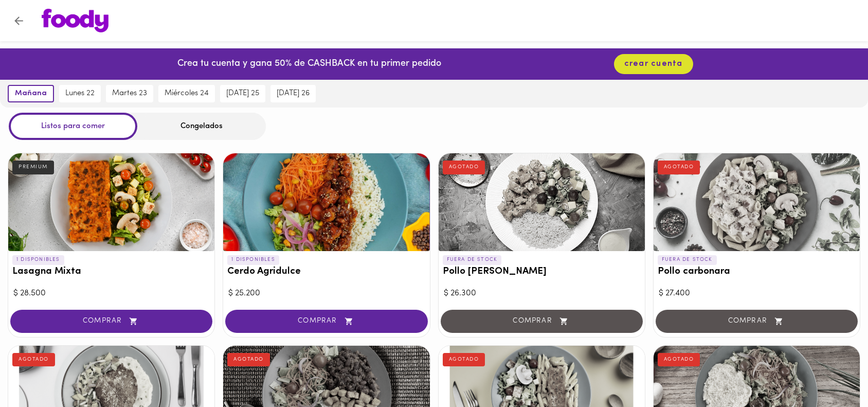 This screenshot has height=407, width=868. Describe the element at coordinates (111, 293) in the screenshot. I see `div: $ 28.500` at that location.